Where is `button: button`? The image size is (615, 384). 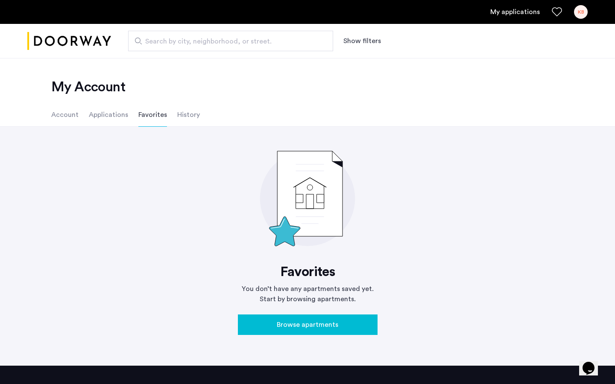 button: button is located at coordinates (307, 325).